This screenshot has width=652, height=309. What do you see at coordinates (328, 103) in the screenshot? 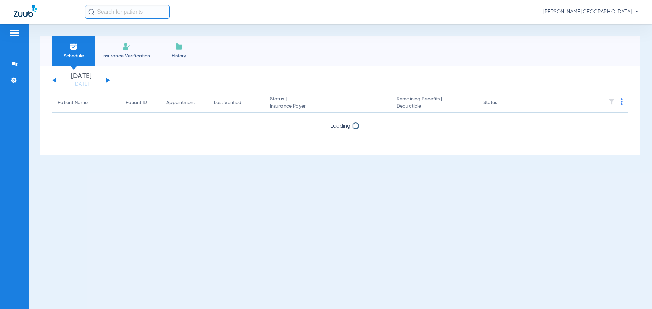
I see `th: Status |` at bounding box center [328, 103].